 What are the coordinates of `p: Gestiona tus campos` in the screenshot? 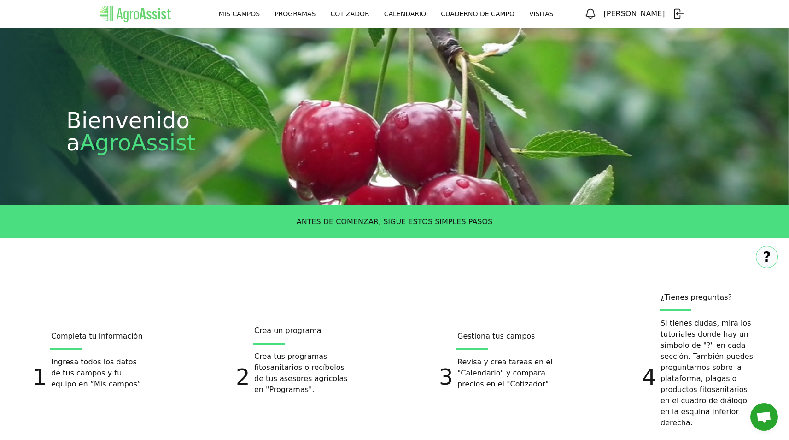 It's located at (505, 336).